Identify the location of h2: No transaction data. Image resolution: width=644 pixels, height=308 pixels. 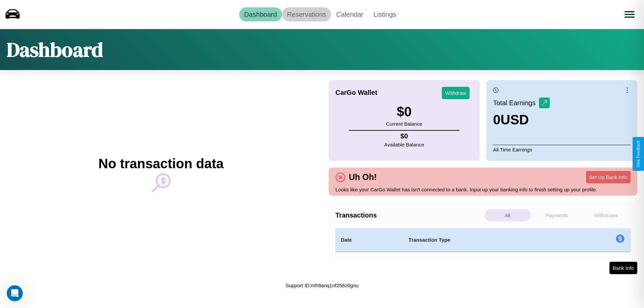
(161, 163).